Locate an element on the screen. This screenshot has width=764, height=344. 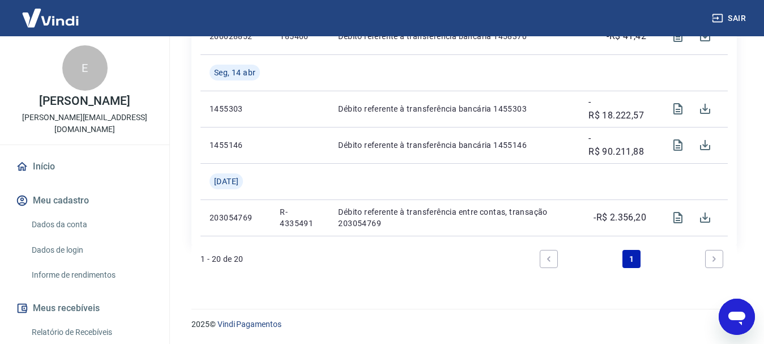
a: Next page is located at coordinates (714, 259).